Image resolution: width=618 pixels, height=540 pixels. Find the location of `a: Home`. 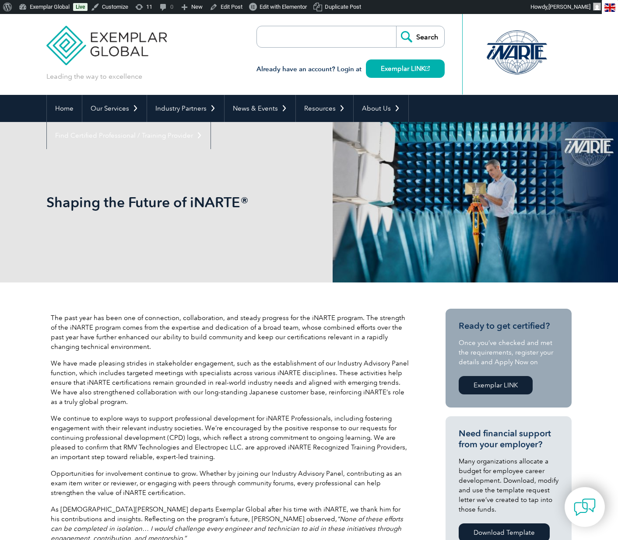

a: Home is located at coordinates (64, 108).